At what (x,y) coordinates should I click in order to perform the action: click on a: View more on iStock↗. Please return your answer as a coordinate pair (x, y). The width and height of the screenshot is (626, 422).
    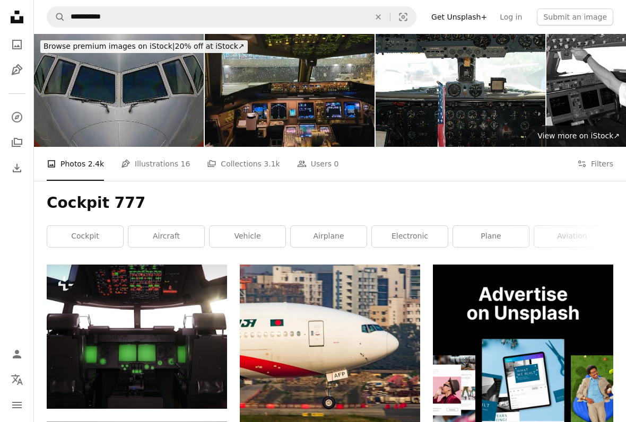
    Looking at the image, I should click on (578, 136).